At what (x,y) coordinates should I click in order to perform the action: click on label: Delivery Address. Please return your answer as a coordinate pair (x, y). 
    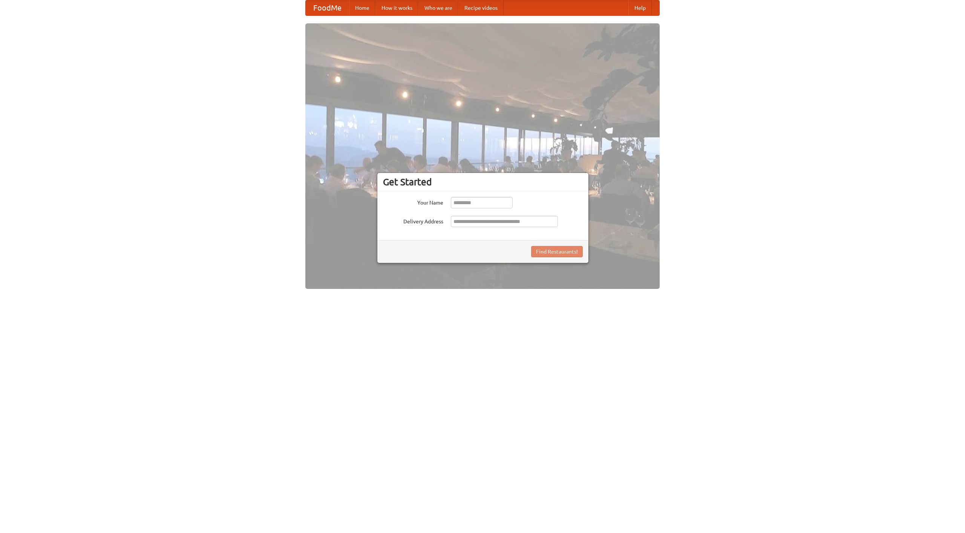
    Looking at the image, I should click on (413, 220).